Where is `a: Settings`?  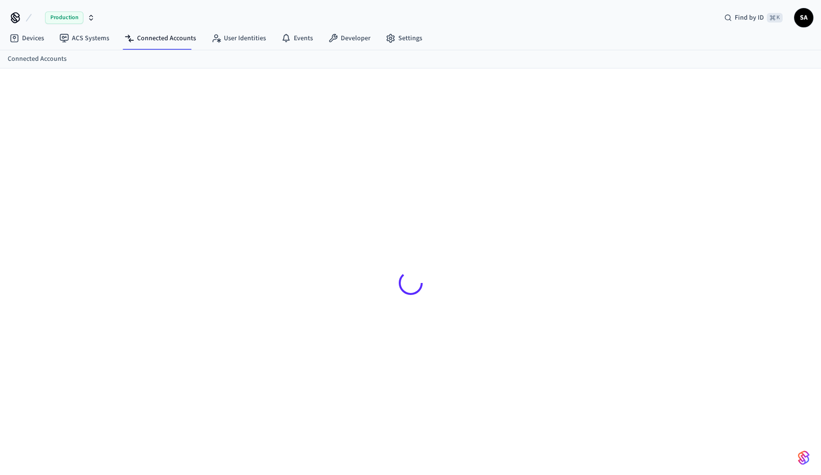
a: Settings is located at coordinates (404, 38).